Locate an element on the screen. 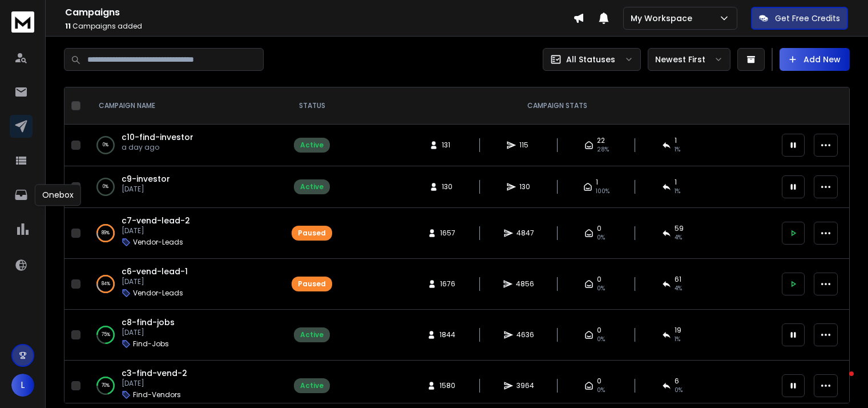  a: c9-investor is located at coordinates (146, 179).